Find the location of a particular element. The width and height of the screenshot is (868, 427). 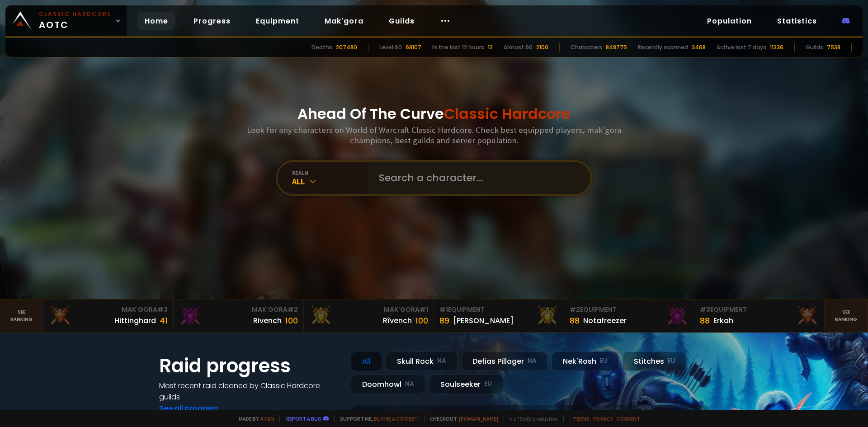

div: In the last 12 hours is located at coordinates (458, 48).